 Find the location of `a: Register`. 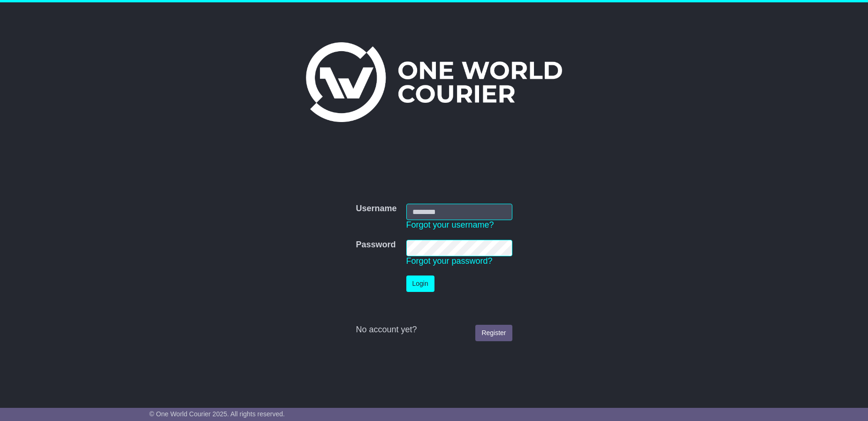

a: Register is located at coordinates (494, 333).